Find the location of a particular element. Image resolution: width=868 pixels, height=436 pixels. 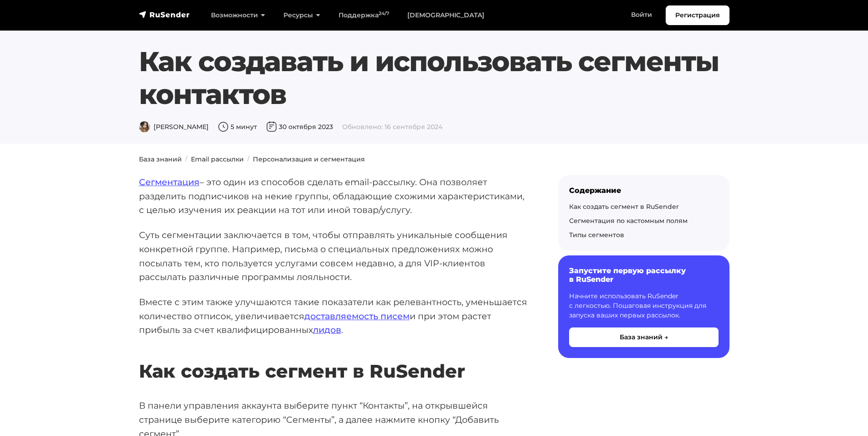

a: Возможности is located at coordinates (238, 15).